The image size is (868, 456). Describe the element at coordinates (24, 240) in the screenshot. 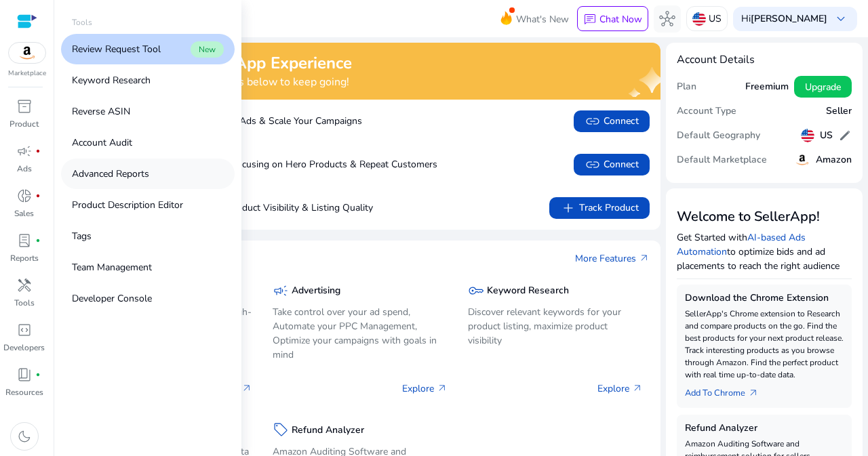

I see `span: lab_profile` at that location.